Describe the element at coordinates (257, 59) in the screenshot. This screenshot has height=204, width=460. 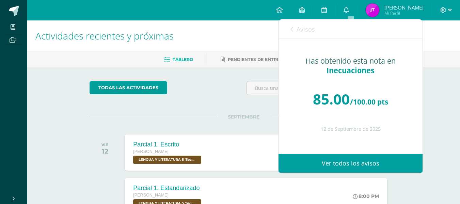
I see `span: Pendientes de entrega` at that location.